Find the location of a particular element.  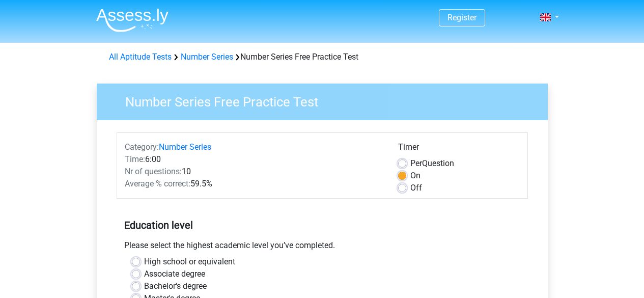

h3: Number Series Free Practice Test is located at coordinates (326, 100).